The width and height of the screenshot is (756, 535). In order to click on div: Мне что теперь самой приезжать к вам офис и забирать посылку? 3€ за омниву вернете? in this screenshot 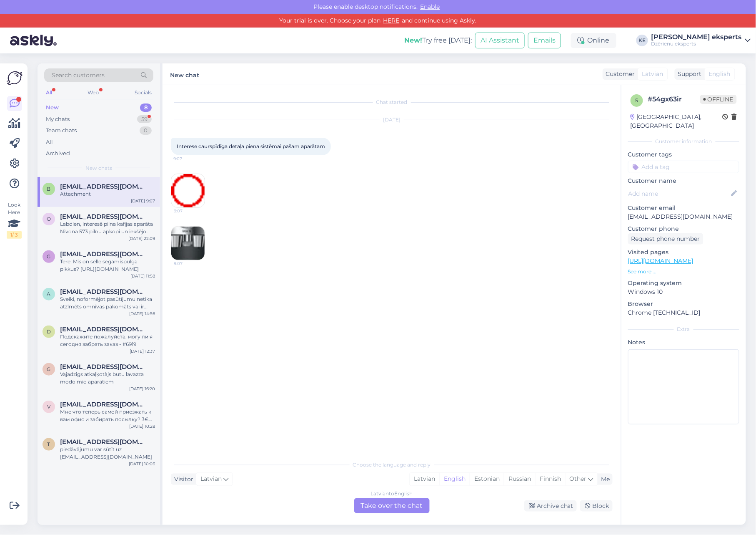, I will do `click(108, 416)`.